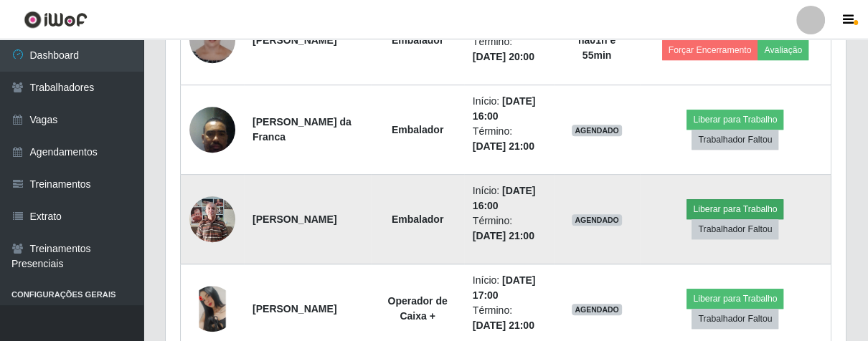 The image size is (868, 341). What do you see at coordinates (782, 50) in the screenshot?
I see `button: Avaliação` at bounding box center [782, 50].